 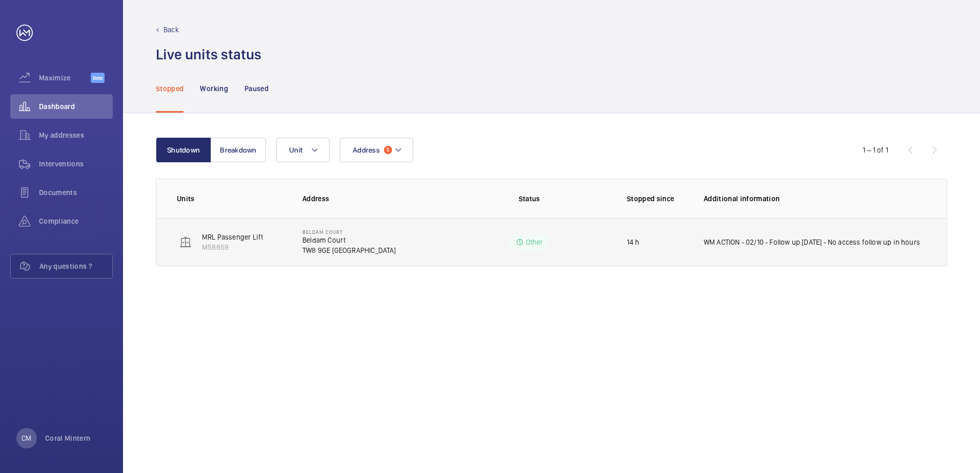 I want to click on span: Compliance, so click(x=76, y=222).